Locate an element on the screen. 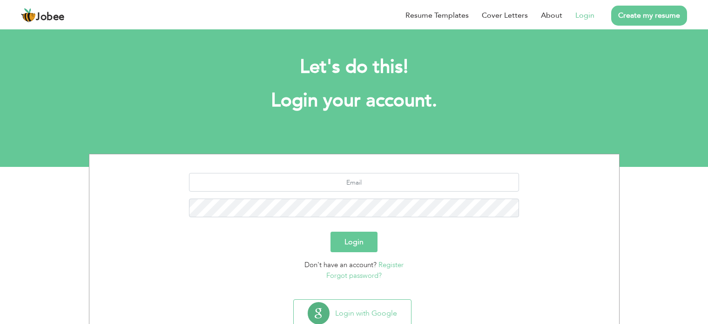 The image size is (708, 324). a: Jobee is located at coordinates (43, 15).